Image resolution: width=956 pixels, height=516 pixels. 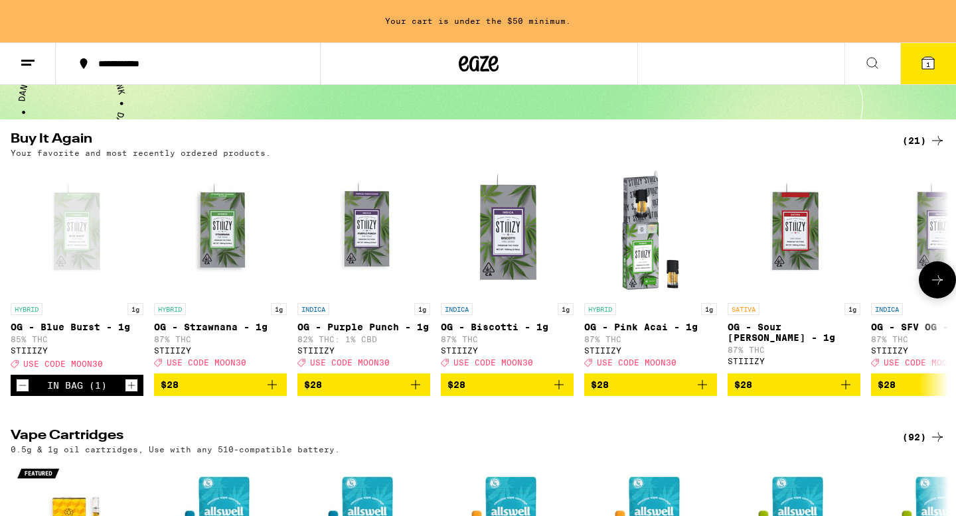 I want to click on div: (21), so click(x=923, y=141).